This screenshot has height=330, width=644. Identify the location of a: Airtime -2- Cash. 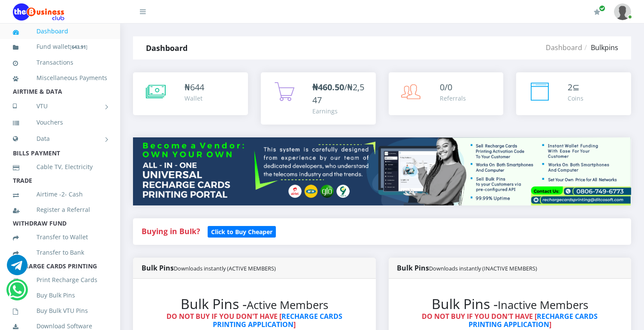
(60, 195).